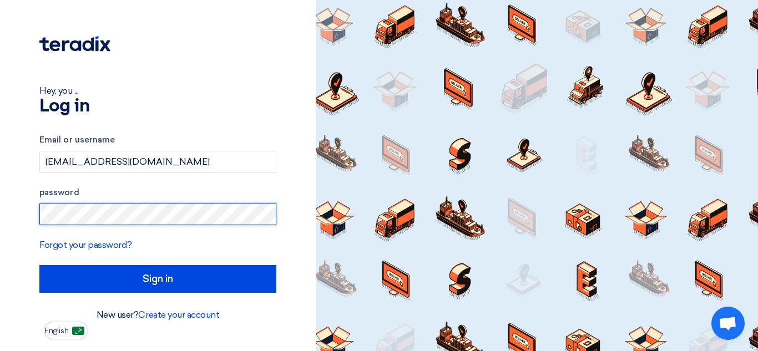  I want to click on img: Teradix logo, so click(75, 44).